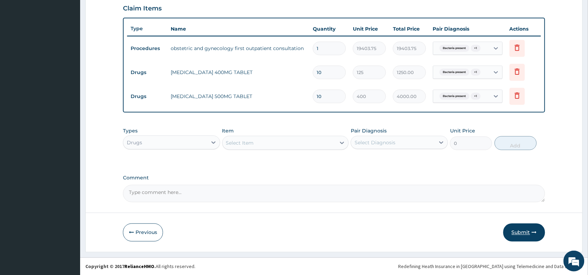 The image size is (588, 275). I want to click on label: Pair Diagnosis, so click(368, 131).